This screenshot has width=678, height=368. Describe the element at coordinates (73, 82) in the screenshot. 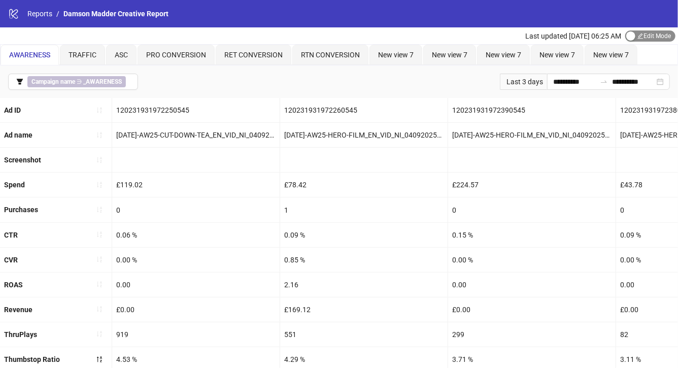

I see `button: Campaign name ∋ _AWARENESS` at that location.